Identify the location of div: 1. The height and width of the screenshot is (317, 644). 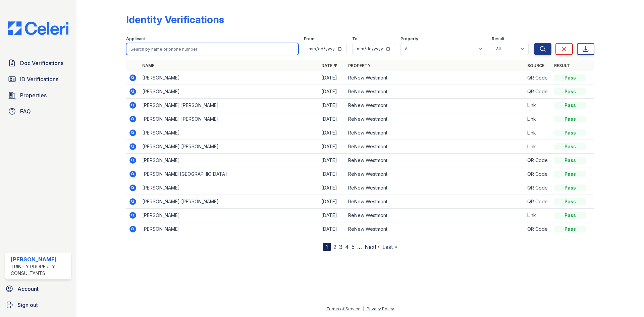
(327, 247).